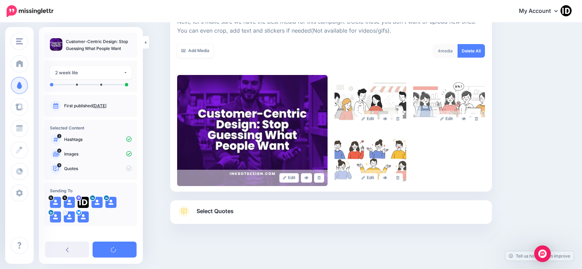 Image resolution: width=582 pixels, height=269 pixels. What do you see at coordinates (99, 45) in the screenshot?
I see `p: Customer-Centric Design: Stop Guessing What People Want` at bounding box center [99, 45].